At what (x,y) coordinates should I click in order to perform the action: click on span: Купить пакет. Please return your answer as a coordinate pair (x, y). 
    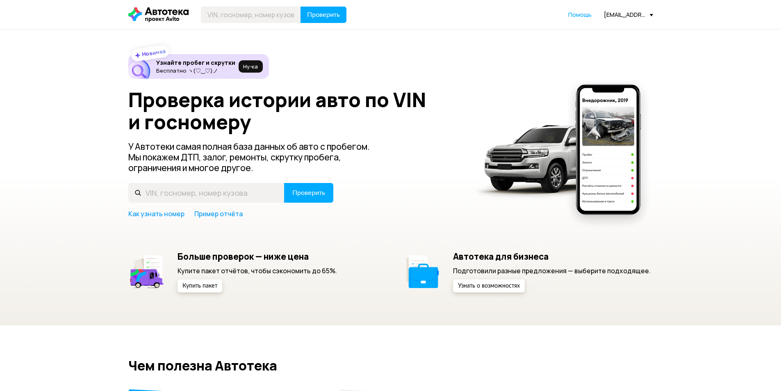
    Looking at the image, I should click on (200, 286).